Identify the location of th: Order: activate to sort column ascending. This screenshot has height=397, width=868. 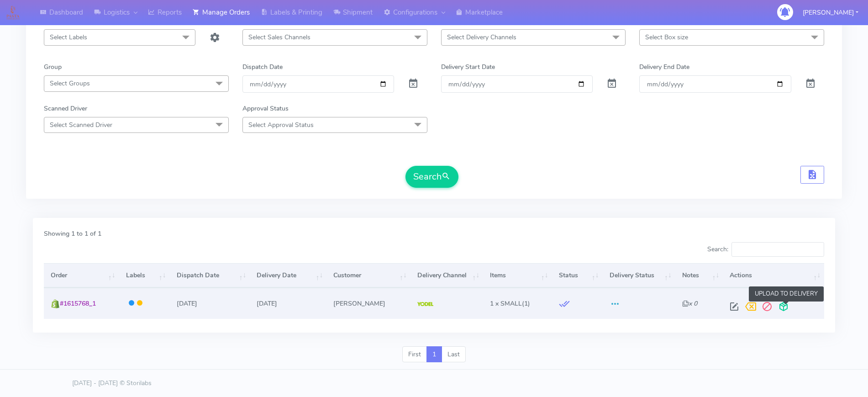
(81, 276).